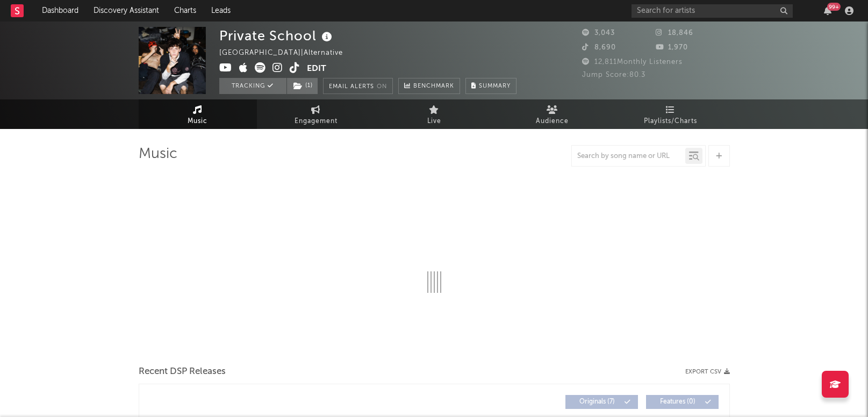  I want to click on button: Export CSV, so click(707, 372).